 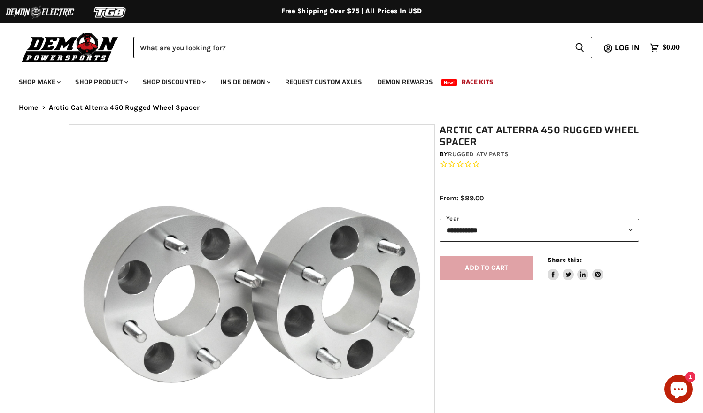 I want to click on img: Demon Electric Logo 2, so click(x=40, y=12).